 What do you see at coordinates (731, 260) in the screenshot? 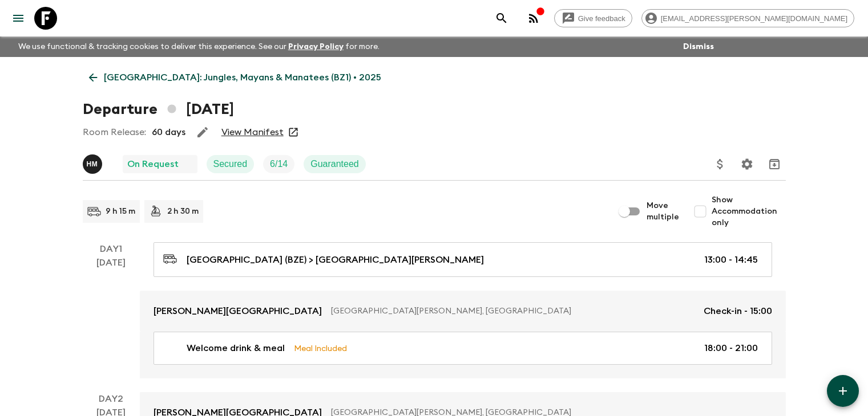
I see `p: 13:00 - 14:45` at bounding box center [731, 260].